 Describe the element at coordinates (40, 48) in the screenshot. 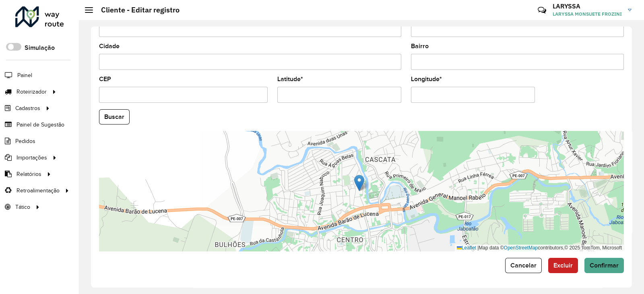

I see `label: Simulação` at that location.